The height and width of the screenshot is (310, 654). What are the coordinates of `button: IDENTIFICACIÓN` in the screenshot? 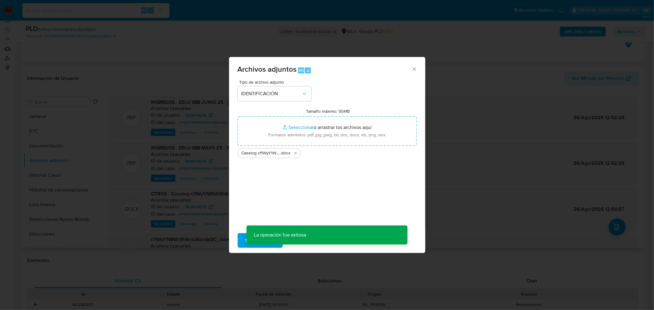 It's located at (274, 94).